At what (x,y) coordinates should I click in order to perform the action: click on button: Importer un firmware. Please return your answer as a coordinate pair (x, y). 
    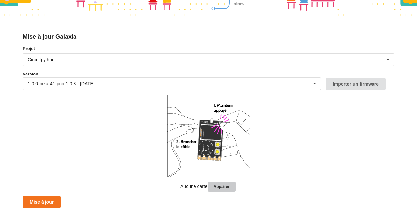
    Looking at the image, I should click on (356, 84).